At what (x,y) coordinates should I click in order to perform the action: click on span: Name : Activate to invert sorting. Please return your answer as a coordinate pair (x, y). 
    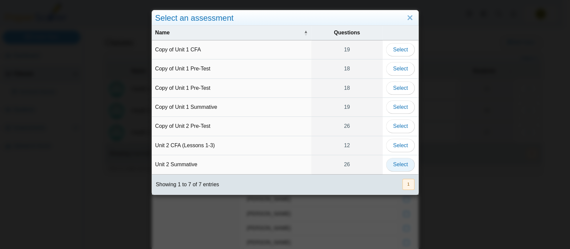
    Looking at the image, I should click on (306, 33).